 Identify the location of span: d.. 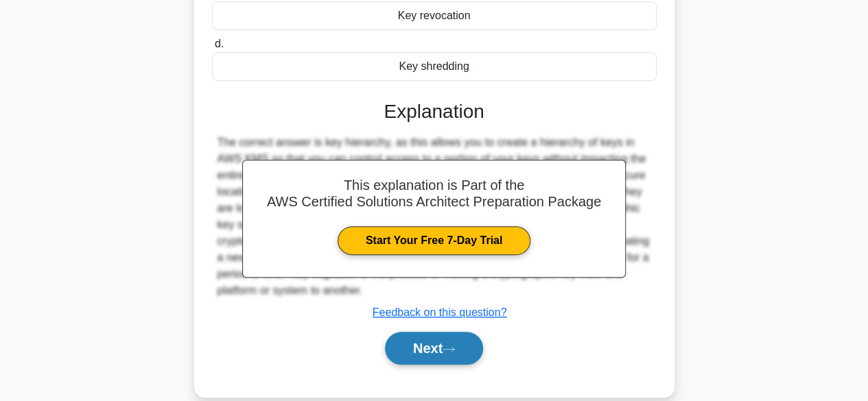
(219, 43).